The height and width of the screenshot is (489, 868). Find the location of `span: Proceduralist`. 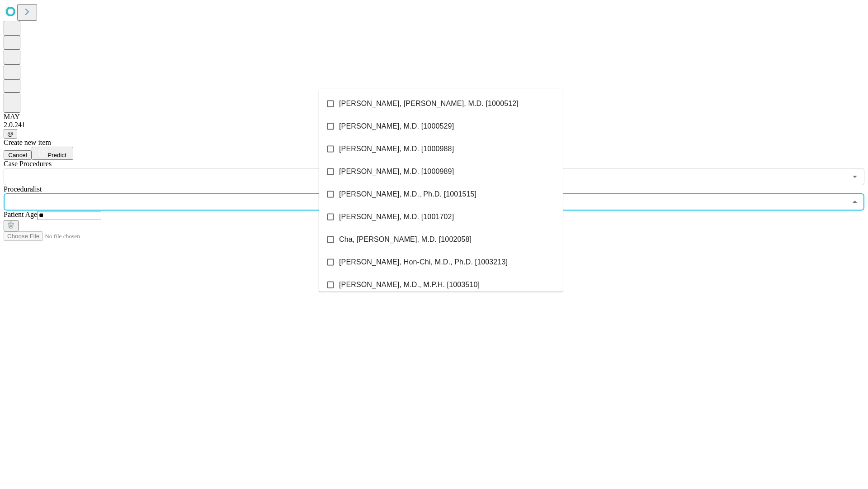

span: Proceduralist is located at coordinates (22, 188).